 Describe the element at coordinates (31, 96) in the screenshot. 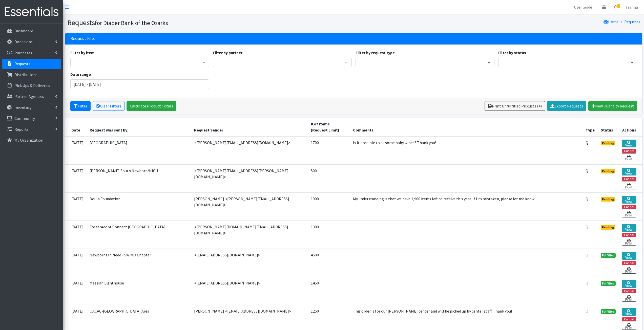

I see `a: Partner Agencies` at that location.